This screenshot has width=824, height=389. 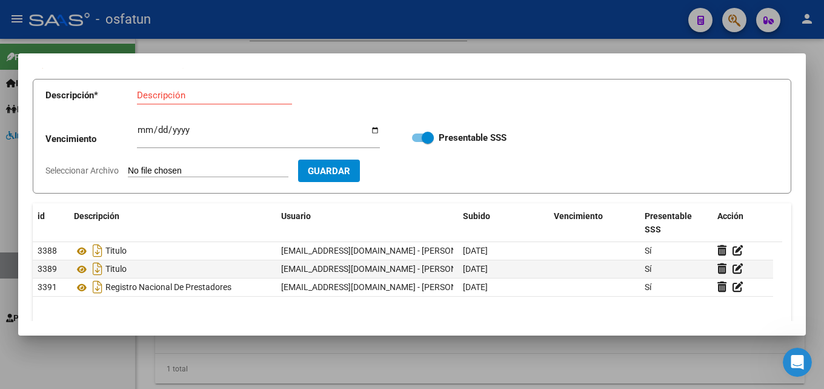 What do you see at coordinates (743, 223) in the screenshot?
I see `datatable-header-cell: Acción` at bounding box center [743, 223].